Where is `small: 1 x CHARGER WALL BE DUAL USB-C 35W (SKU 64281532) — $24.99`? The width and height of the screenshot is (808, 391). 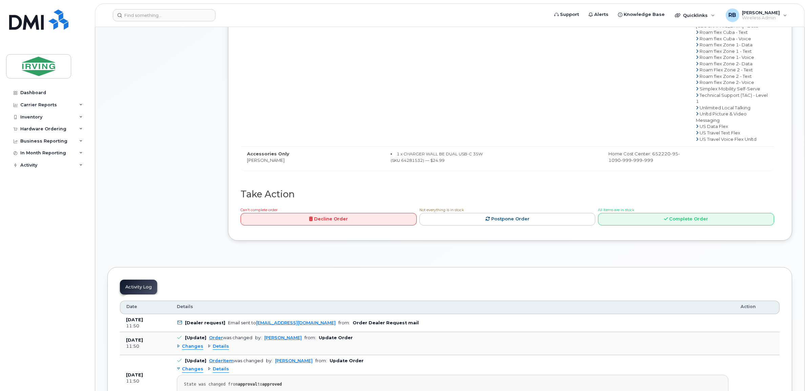
small: 1 x CHARGER WALL BE DUAL USB-C 35W (SKU 64281532) — $24.99 is located at coordinates (437, 157).